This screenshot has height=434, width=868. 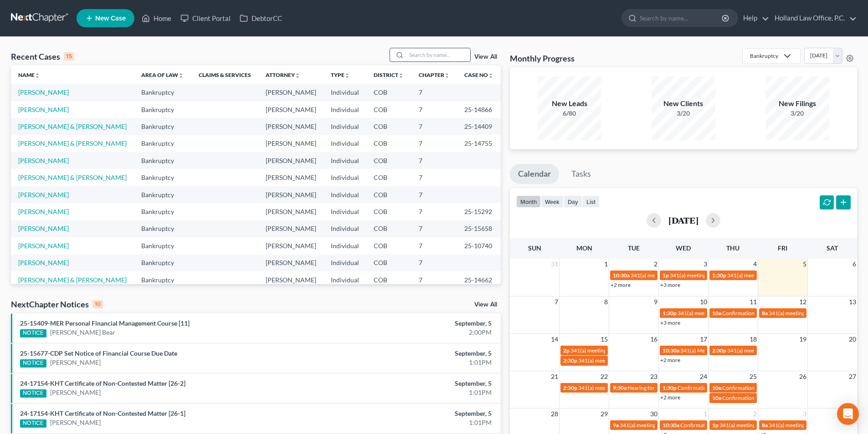 What do you see at coordinates (554, 377) in the screenshot?
I see `span: 21` at bounding box center [554, 377].